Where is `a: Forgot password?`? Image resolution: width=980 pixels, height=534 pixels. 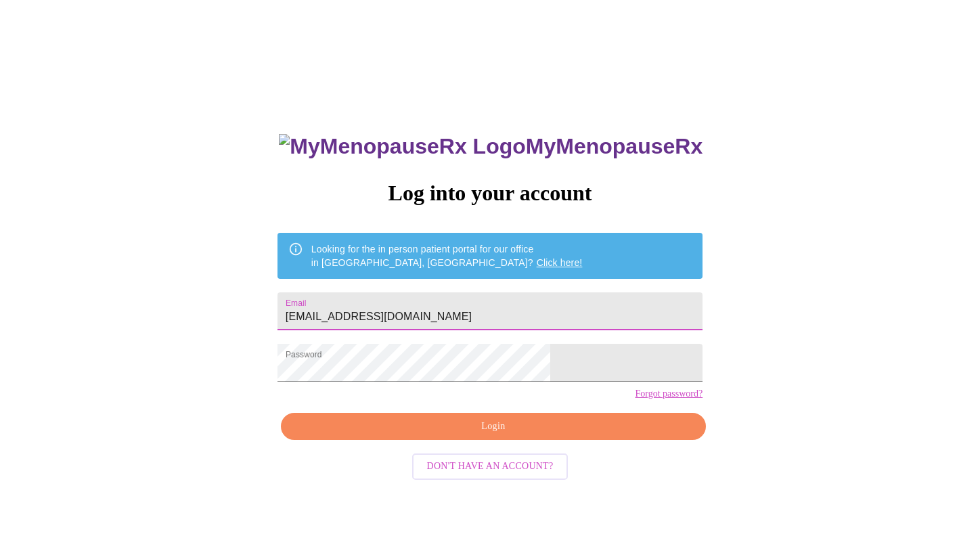 a: Forgot password? is located at coordinates (669, 394).